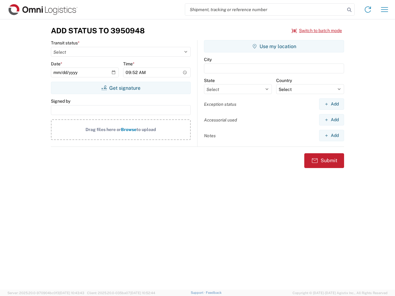 This screenshot has height=296, width=395. Describe the element at coordinates (208, 60) in the screenshot. I see `label: City` at that location.